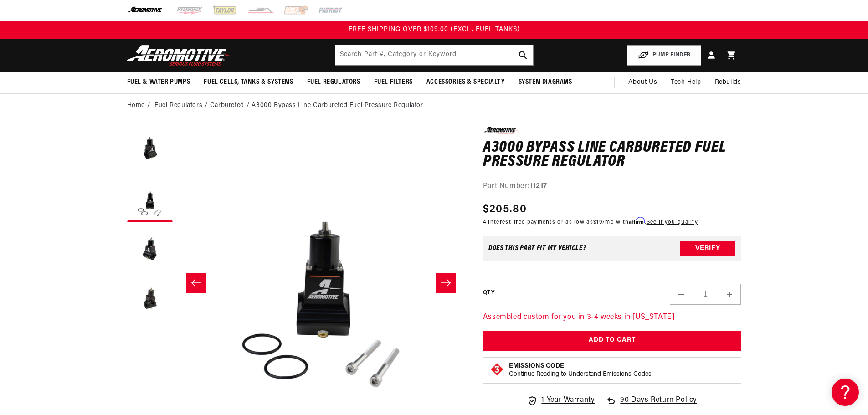  I want to click on li: Carbureted, so click(231, 106).